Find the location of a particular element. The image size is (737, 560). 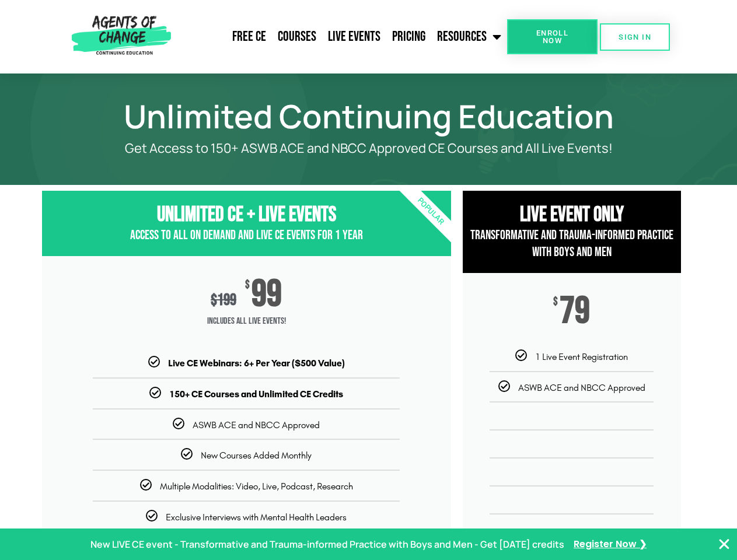

span: 79 is located at coordinates (575, 311).